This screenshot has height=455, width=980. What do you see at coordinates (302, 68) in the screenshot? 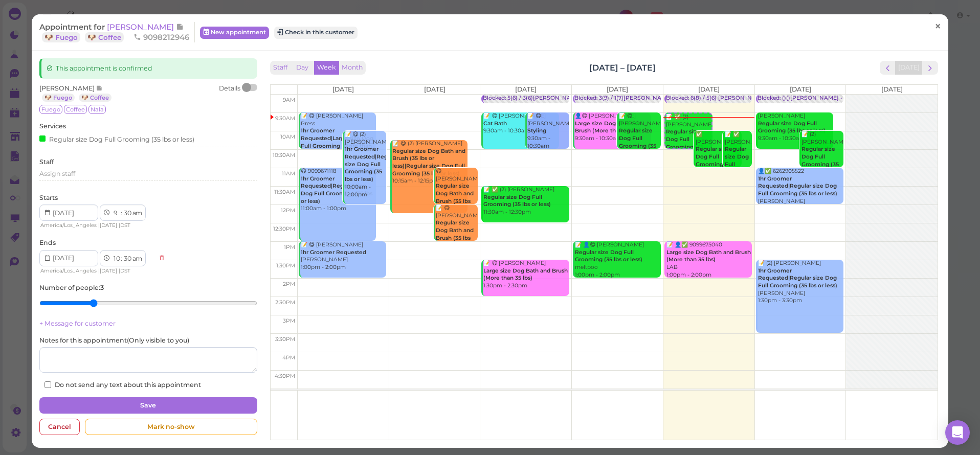
I see `button: Day` at bounding box center [302, 68].